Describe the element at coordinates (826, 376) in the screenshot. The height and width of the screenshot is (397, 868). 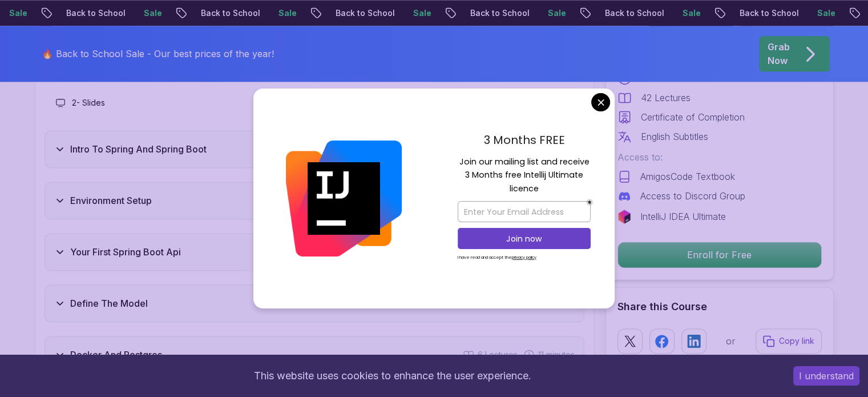
I see `button: Accept cookies` at that location.